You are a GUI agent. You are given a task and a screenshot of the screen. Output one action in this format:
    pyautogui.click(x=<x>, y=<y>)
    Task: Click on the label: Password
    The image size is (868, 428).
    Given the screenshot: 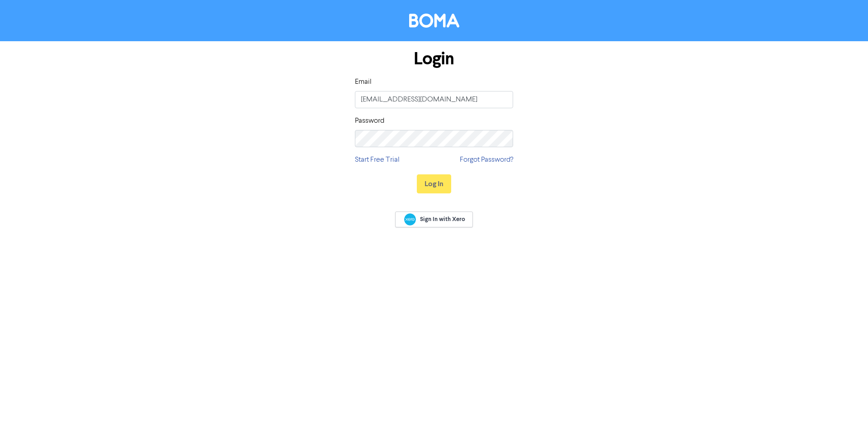 What is the action you would take?
    pyautogui.click(x=369, y=121)
    